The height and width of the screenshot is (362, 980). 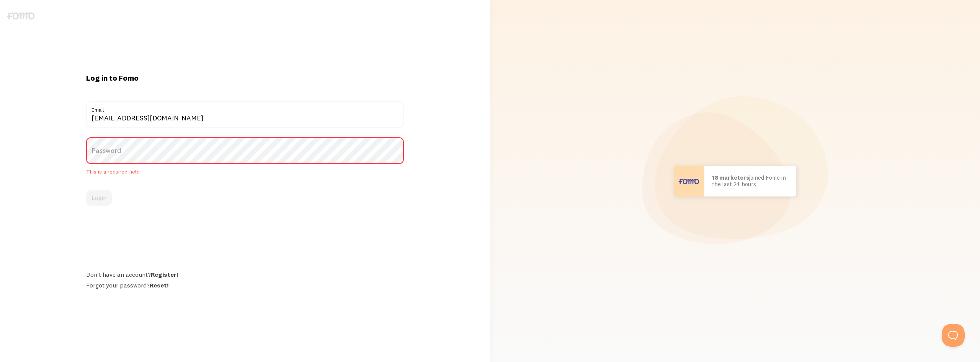 I want to click on label: Email, so click(x=245, y=108).